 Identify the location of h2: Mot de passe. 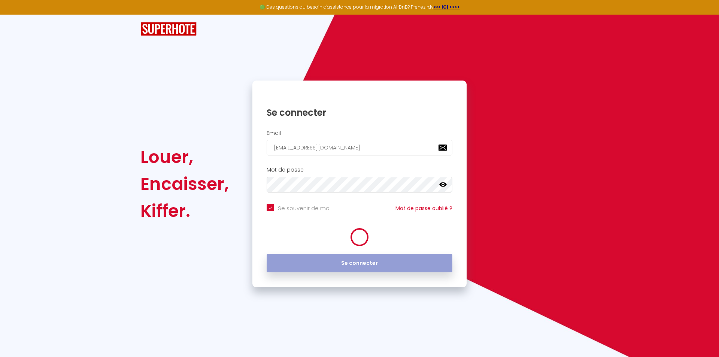
(359, 170).